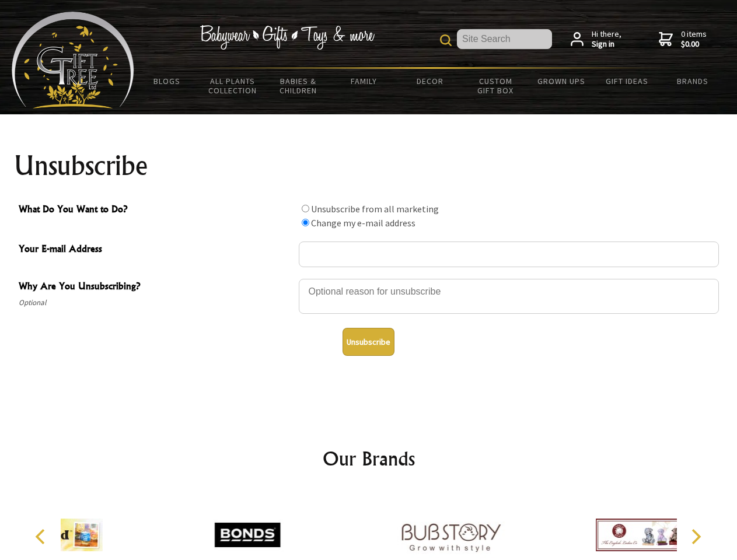 The height and width of the screenshot is (560, 737). I want to click on span: Your E-mail Address, so click(156, 250).